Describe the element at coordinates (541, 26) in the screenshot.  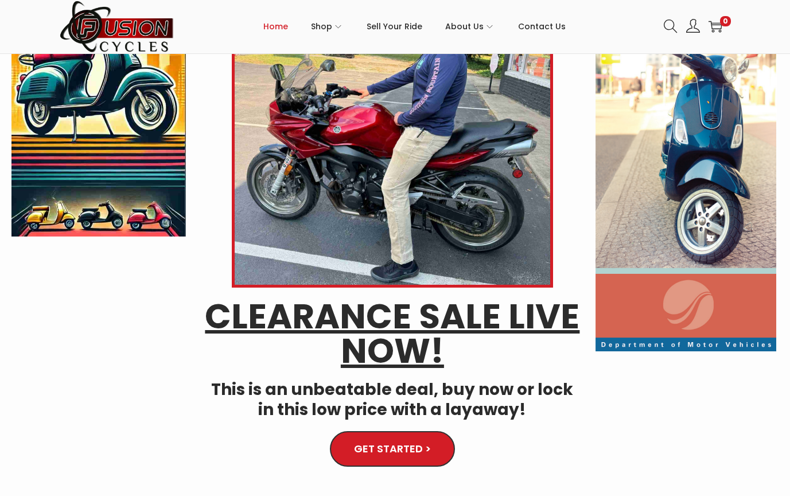
I see `a: Contact Us` at that location.